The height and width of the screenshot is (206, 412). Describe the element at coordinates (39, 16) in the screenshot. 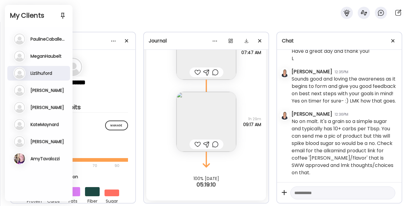

I see `h2: My Clients` at that location.